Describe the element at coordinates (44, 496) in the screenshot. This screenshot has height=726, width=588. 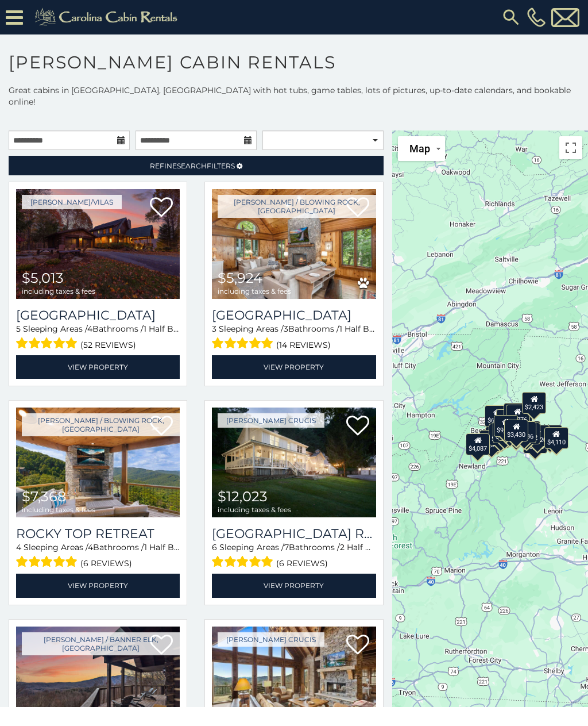
I see `span: $7,368` at that location.